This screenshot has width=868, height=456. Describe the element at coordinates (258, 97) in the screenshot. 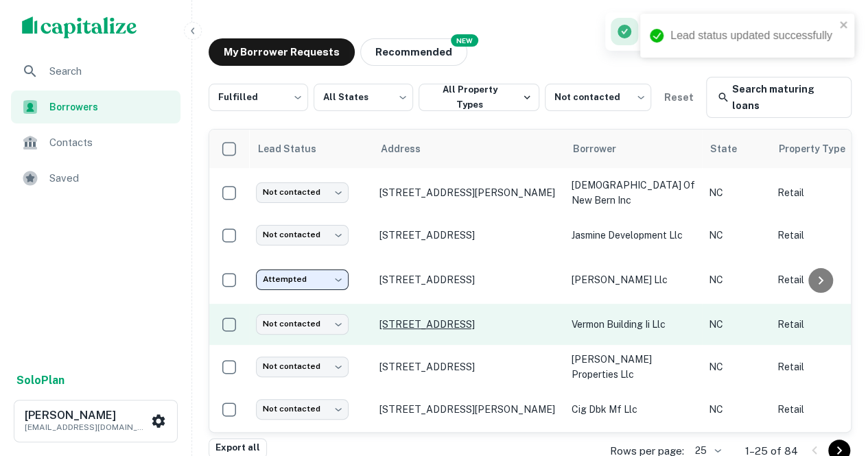

I see `div: Fulfilled` at that location.